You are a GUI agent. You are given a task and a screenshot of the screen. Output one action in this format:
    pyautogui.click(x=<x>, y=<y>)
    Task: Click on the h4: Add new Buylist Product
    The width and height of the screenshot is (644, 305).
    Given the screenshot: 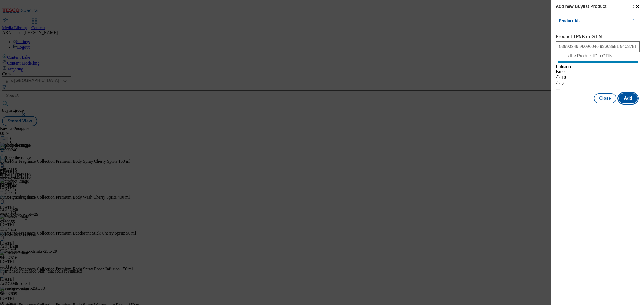 What is the action you would take?
    pyautogui.click(x=581, y=7)
    